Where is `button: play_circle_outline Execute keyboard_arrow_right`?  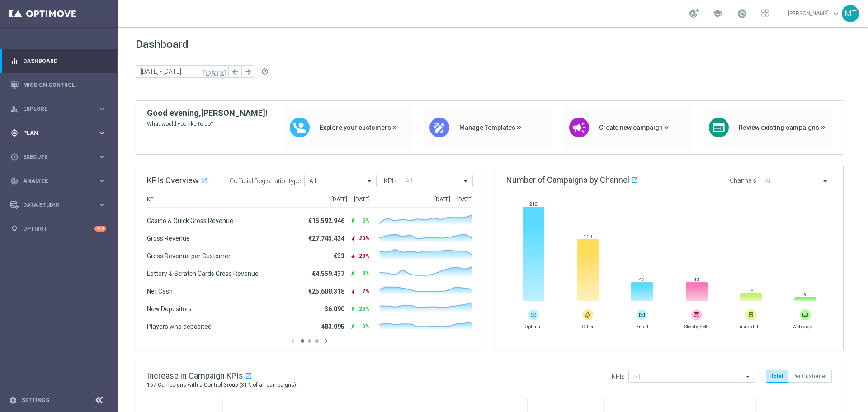
button: play_circle_outline Execute keyboard_arrow_right is located at coordinates (58, 157).